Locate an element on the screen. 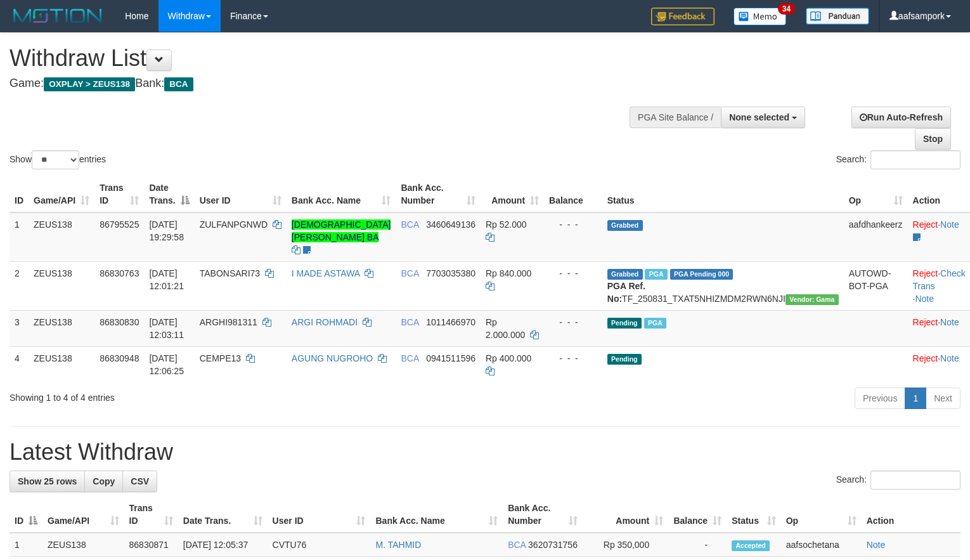  td: AUTOWD-BOT-PGA is located at coordinates (875, 285).